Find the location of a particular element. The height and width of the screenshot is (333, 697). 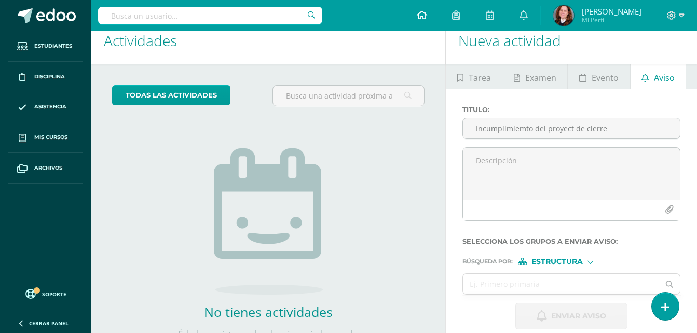

span: Enviar aviso is located at coordinates (579, 316).